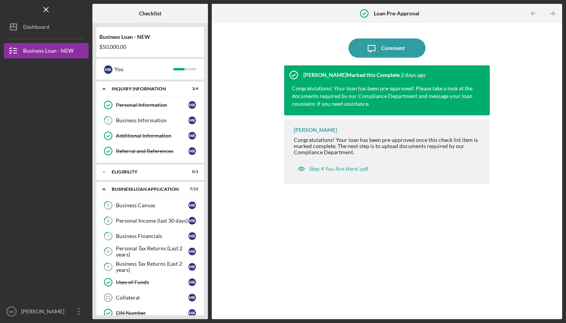  What do you see at coordinates (191, 172) in the screenshot?
I see `div: 0 / 1` at bounding box center [191, 172].